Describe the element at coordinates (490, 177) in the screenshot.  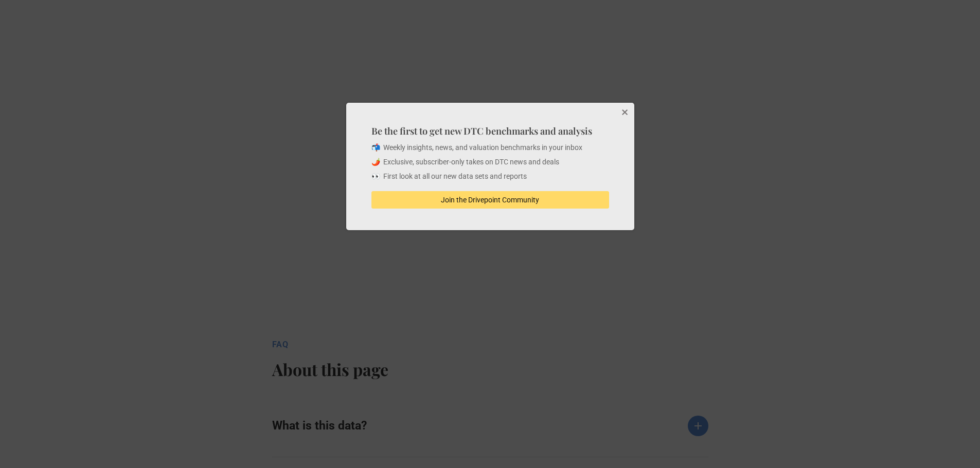
I see `p: 👀 First look at all our new data sets and reports` at that location.